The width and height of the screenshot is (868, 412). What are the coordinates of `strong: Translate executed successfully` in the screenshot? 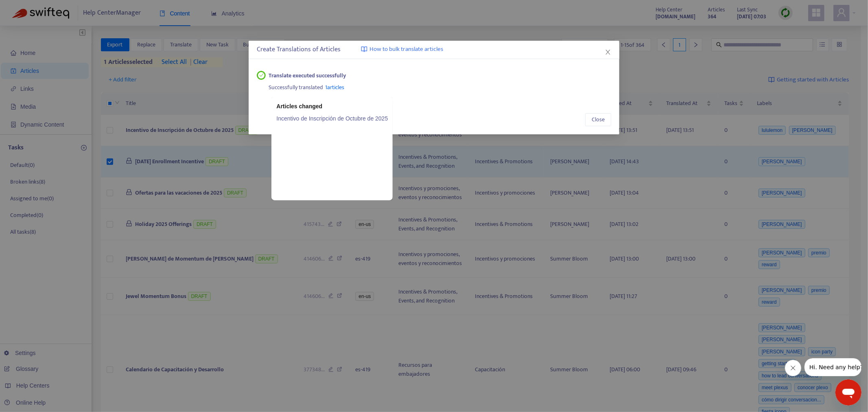 It's located at (307, 76).